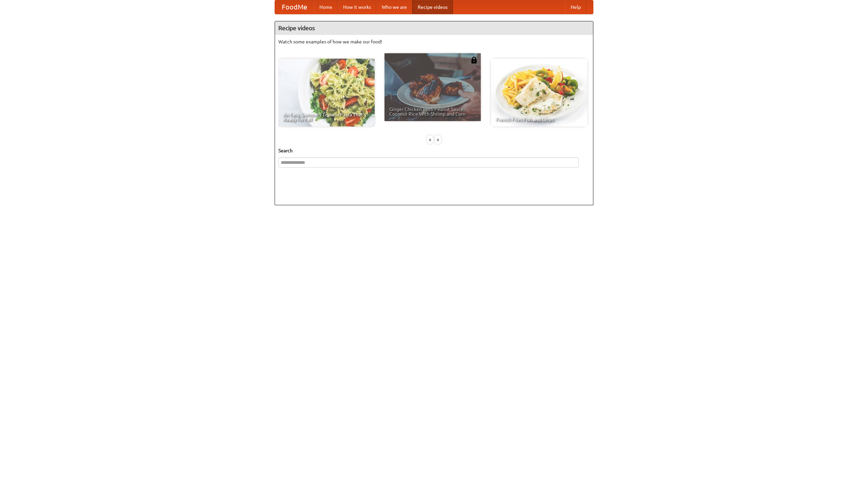  What do you see at coordinates (327, 93) in the screenshot?
I see `a: An Easy, Summery Tomato Pasta That's Ready for Fall` at bounding box center [327, 93].